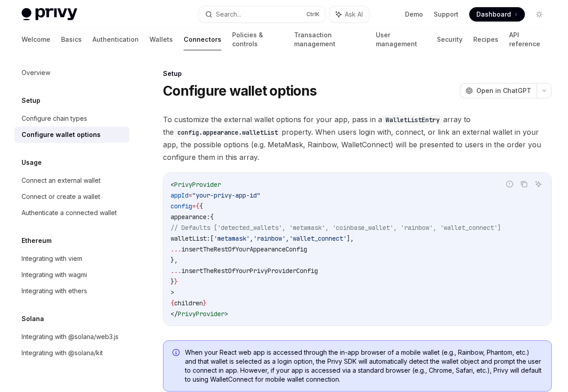  I want to click on a: Wallets, so click(161, 39).